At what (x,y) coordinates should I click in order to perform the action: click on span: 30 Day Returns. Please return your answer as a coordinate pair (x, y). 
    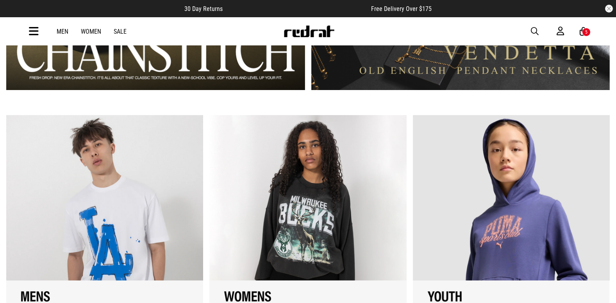
    Looking at the image, I should click on (204, 9).